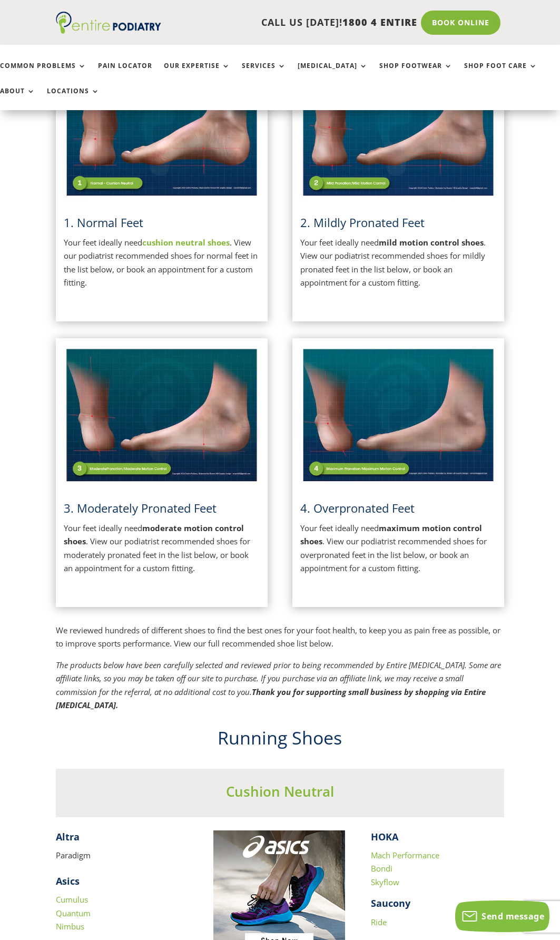 The height and width of the screenshot is (940, 560). What do you see at coordinates (67, 881) in the screenshot?
I see `strong: Asics` at bounding box center [67, 881].